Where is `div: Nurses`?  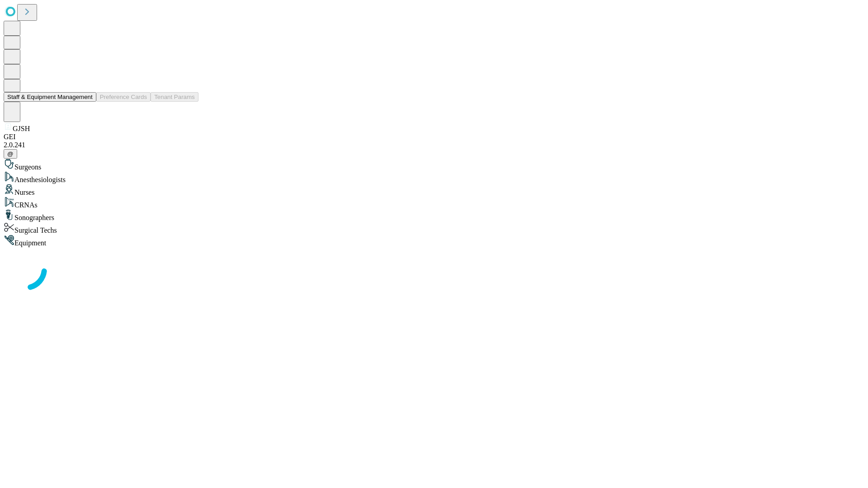 div: Nurses is located at coordinates (434, 190).